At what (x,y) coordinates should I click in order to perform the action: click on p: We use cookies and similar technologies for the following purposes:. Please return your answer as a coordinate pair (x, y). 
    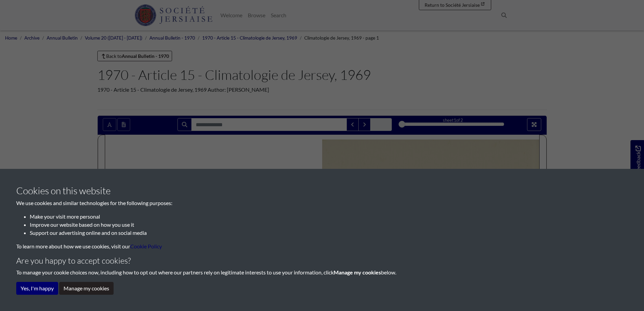
    Looking at the image, I should click on (322, 203).